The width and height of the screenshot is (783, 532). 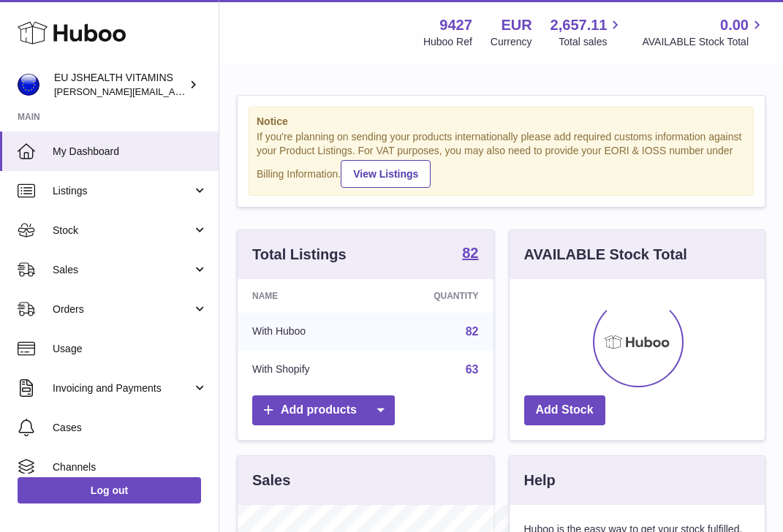 I want to click on th: Name, so click(x=306, y=296).